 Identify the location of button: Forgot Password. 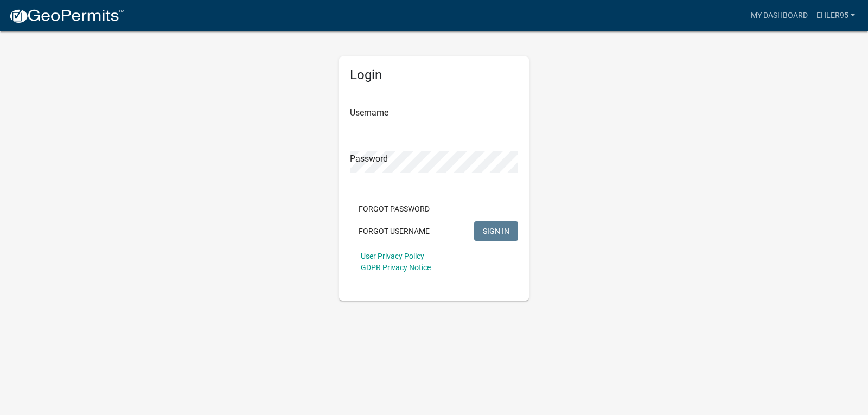
(394, 209).